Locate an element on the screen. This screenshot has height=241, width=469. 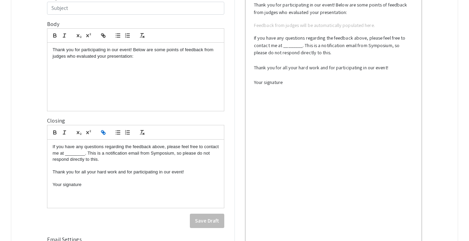
input: Subject is located at coordinates (136, 8).